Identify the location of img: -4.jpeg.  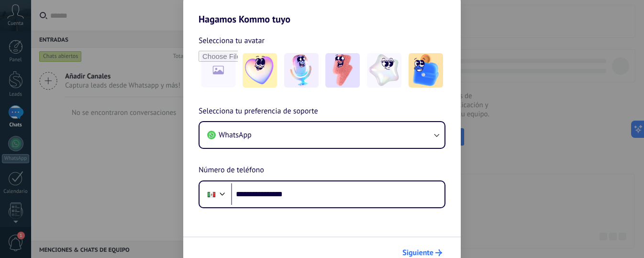
(385, 70).